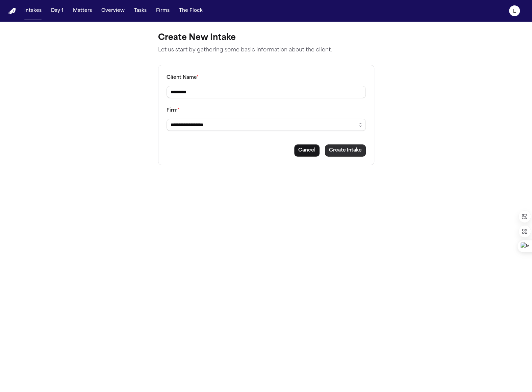 Image resolution: width=532 pixels, height=392 pixels. What do you see at coordinates (266, 125) in the screenshot?
I see `input: Select a firm` at bounding box center [266, 125].